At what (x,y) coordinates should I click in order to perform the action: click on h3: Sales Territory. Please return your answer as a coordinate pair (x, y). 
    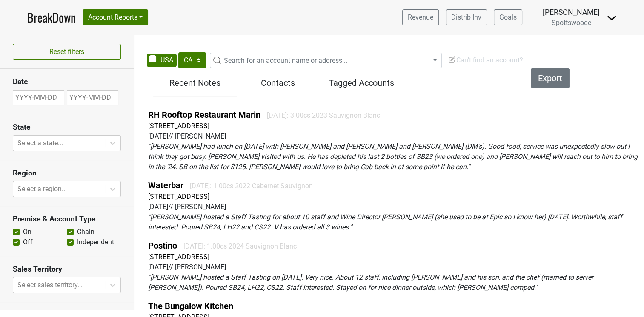
    Looking at the image, I should click on (67, 269).